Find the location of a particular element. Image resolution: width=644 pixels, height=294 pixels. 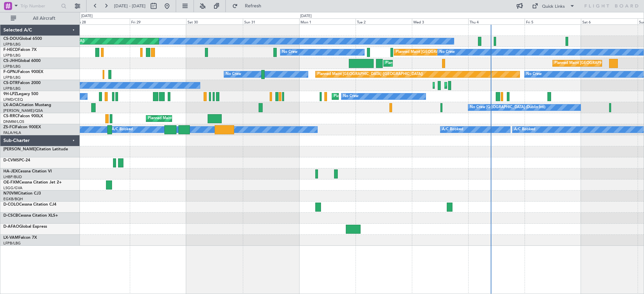

div: Fri 5 is located at coordinates (553, 21).